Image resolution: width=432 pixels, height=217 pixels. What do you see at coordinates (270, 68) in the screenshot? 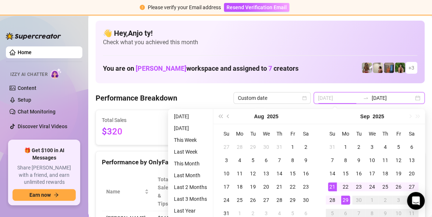
I see `span: 7` at bounding box center [270, 68].